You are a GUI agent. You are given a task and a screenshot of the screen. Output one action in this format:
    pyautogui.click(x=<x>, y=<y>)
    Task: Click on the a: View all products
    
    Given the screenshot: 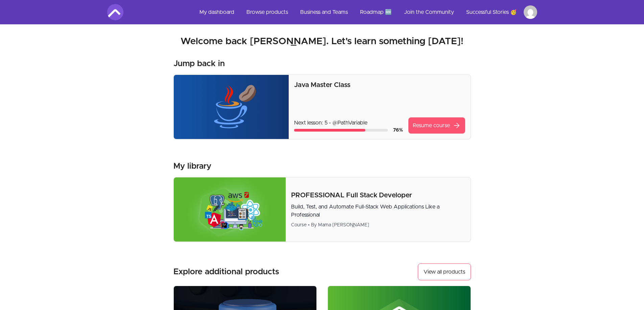 What is the action you would take?
    pyautogui.click(x=444, y=272)
    